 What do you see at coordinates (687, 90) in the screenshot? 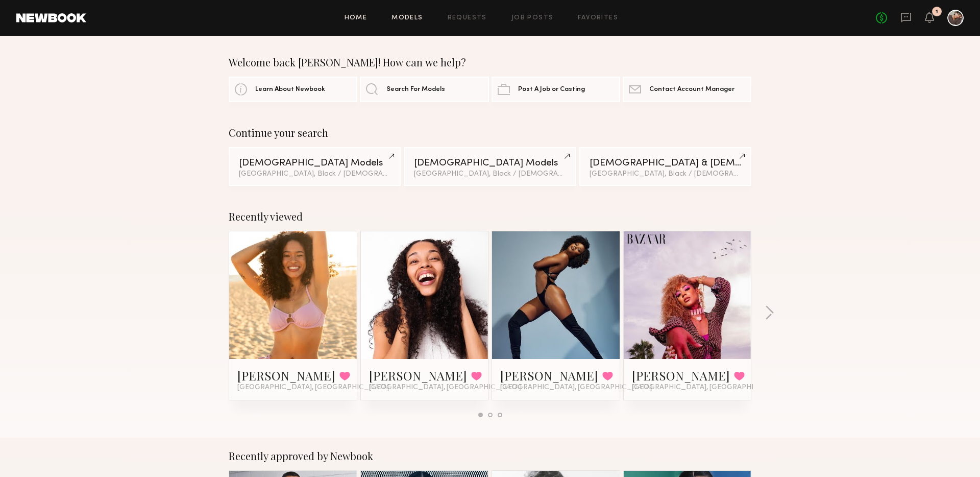
I see `a: Contact Account Manager` at bounding box center [687, 90].